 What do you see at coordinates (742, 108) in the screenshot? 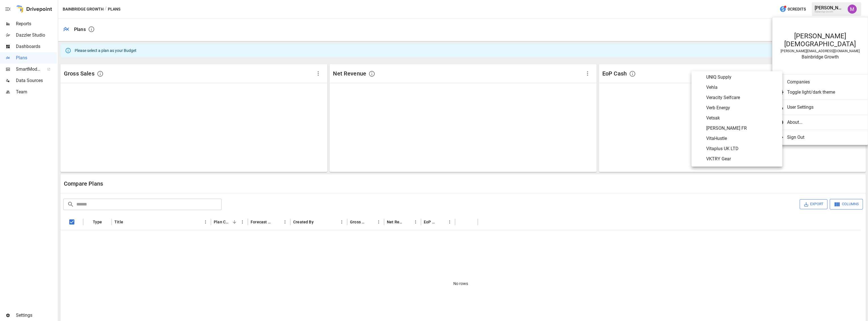
I see `span: Verb Energy` at bounding box center [742, 108].